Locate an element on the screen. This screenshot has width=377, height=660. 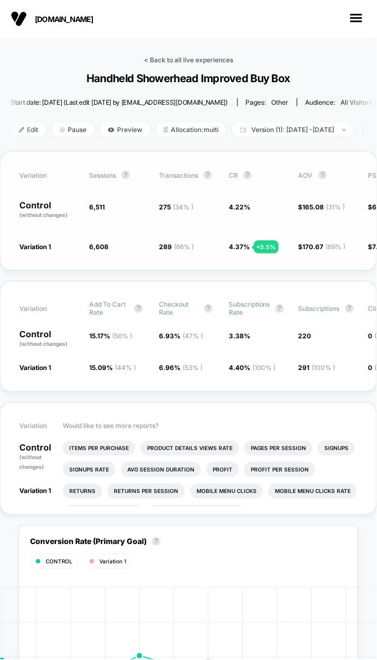
span: Subscriptions Rate is located at coordinates (249, 309).